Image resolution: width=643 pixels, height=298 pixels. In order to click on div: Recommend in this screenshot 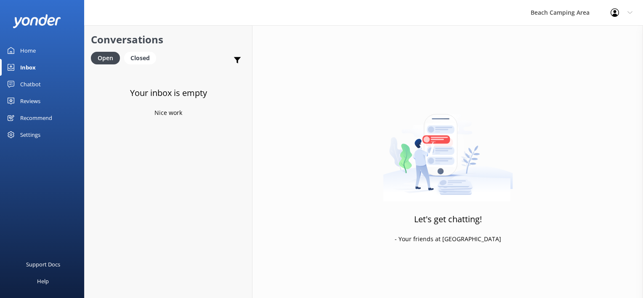, I will do `click(36, 118)`.